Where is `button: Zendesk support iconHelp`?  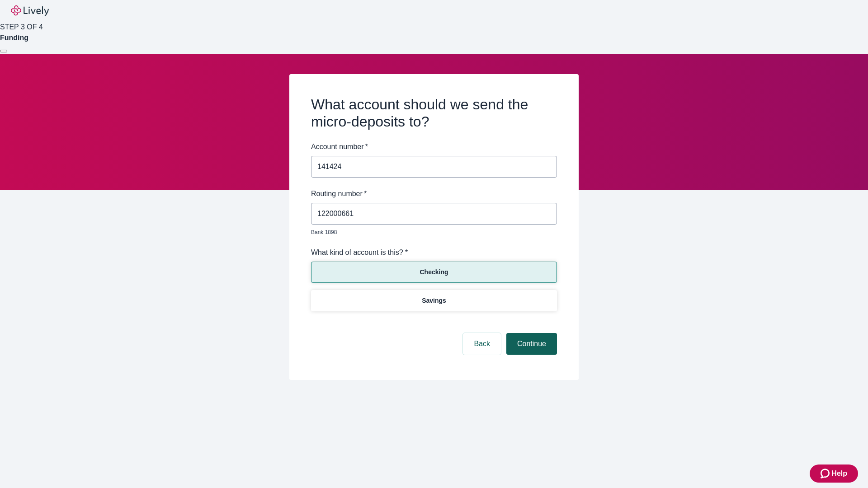
button: Zendesk support iconHelp is located at coordinates (834, 474).